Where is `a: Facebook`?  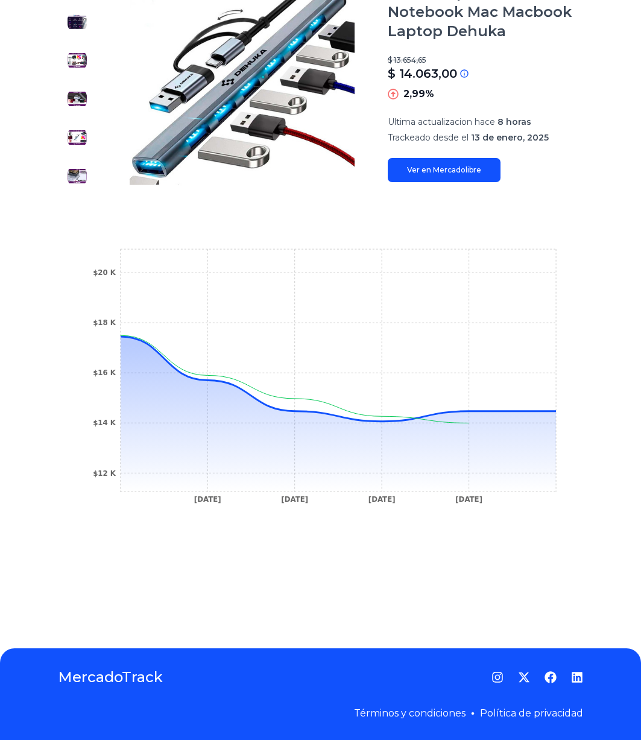 a: Facebook is located at coordinates (551, 677).